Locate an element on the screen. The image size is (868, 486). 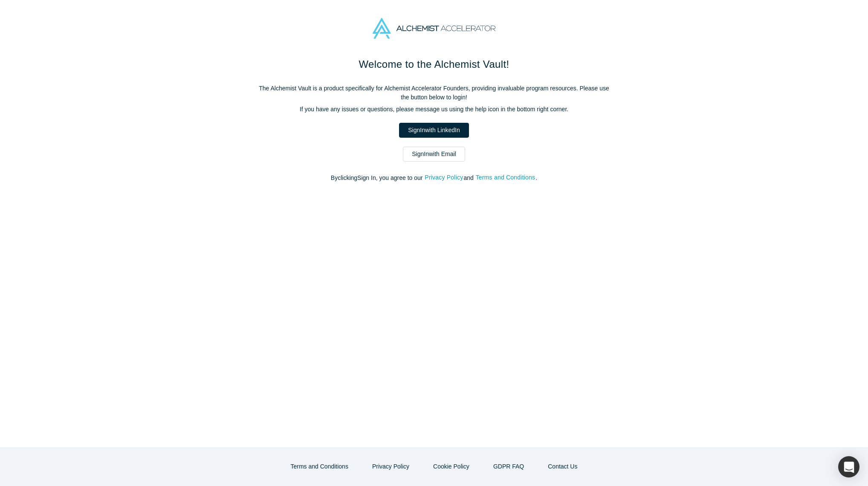
img: Alchemist Accelerator Logo is located at coordinates (434, 28).